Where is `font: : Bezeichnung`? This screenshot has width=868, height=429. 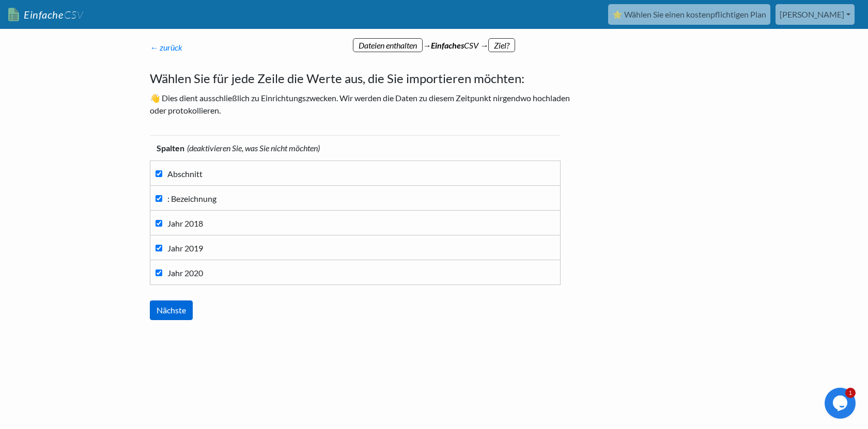
font: : Bezeichnung is located at coordinates (191, 198).